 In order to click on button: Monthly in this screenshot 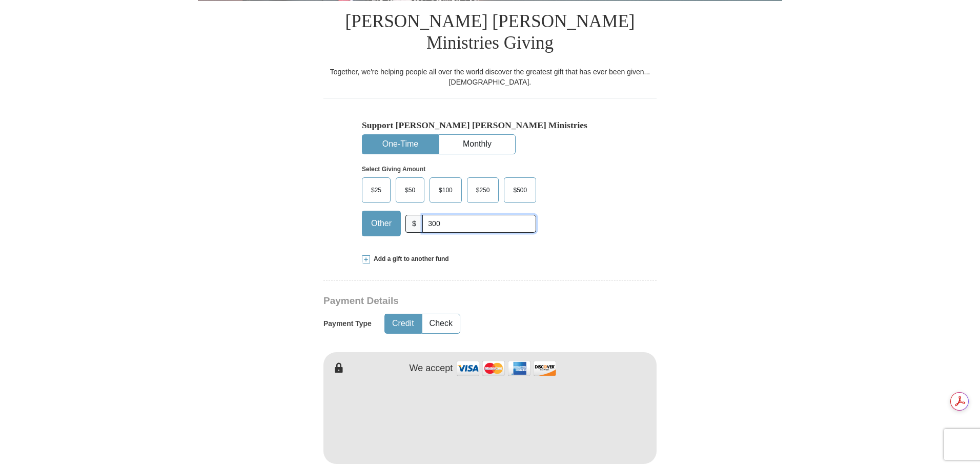, I will do `click(477, 144)`.